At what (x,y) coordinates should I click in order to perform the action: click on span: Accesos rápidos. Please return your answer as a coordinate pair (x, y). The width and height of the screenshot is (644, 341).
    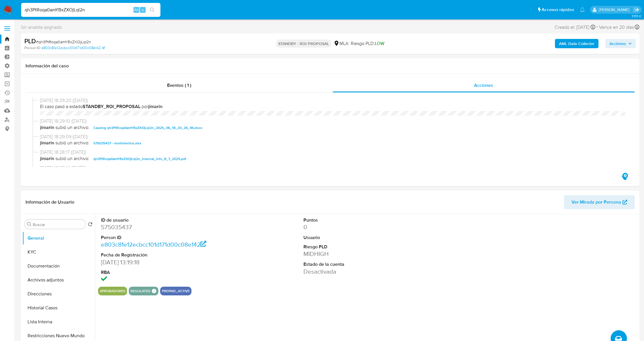
    Looking at the image, I should click on (558, 10).